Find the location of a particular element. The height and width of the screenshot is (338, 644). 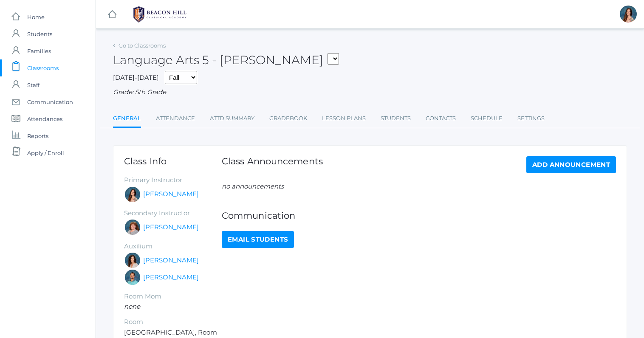

span: Staff is located at coordinates (33, 85).